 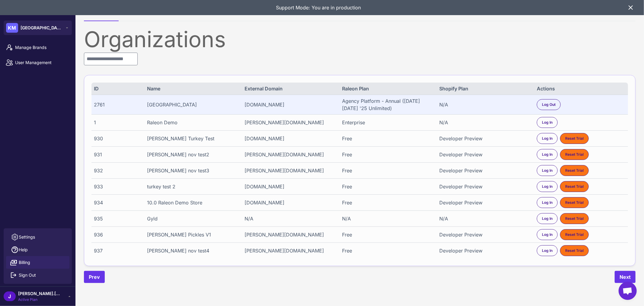 What do you see at coordinates (39, 300) in the screenshot?
I see `span: Active Plan` at bounding box center [39, 300].